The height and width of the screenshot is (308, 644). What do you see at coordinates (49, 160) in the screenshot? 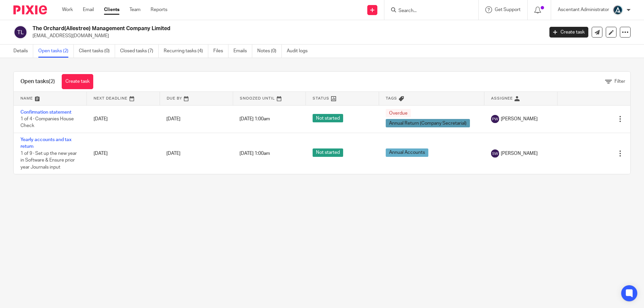
I see `span: 1 of 9 · Set up the new year in Software & Ensure prior year Journals input` at bounding box center [49, 160].